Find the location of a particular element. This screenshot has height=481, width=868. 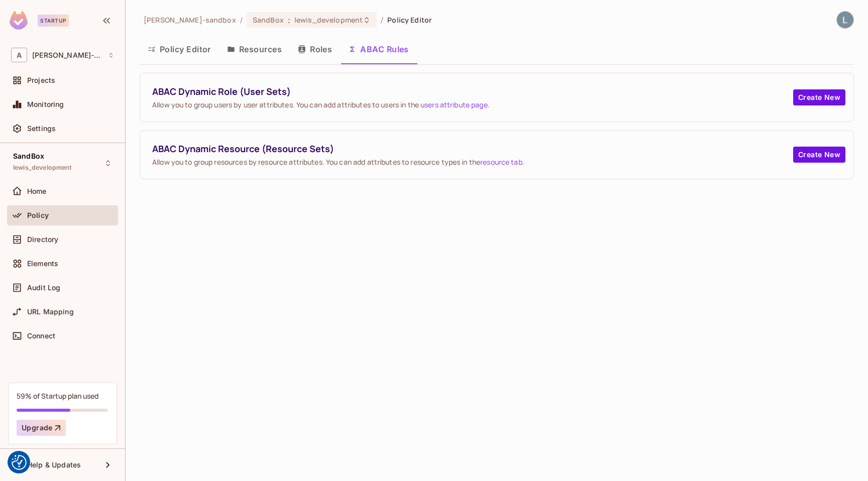

span: Directory is located at coordinates (43, 240).